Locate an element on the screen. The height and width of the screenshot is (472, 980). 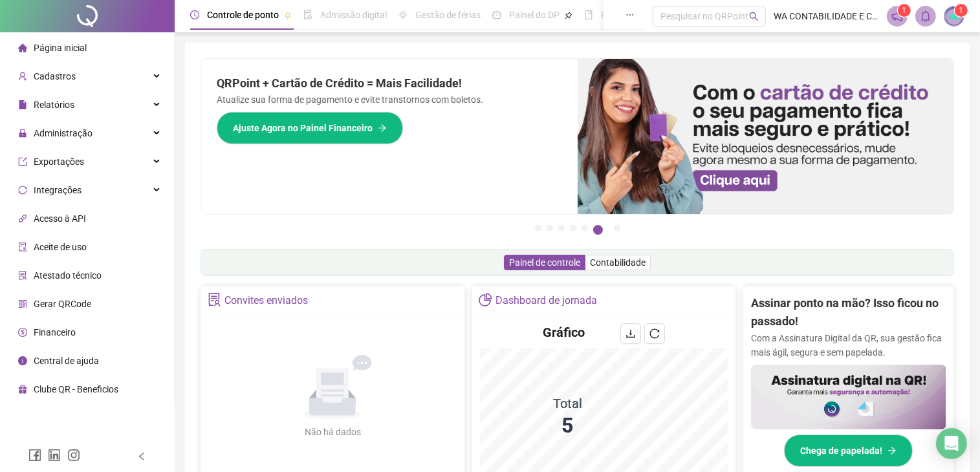
button: 5 is located at coordinates (585, 229).